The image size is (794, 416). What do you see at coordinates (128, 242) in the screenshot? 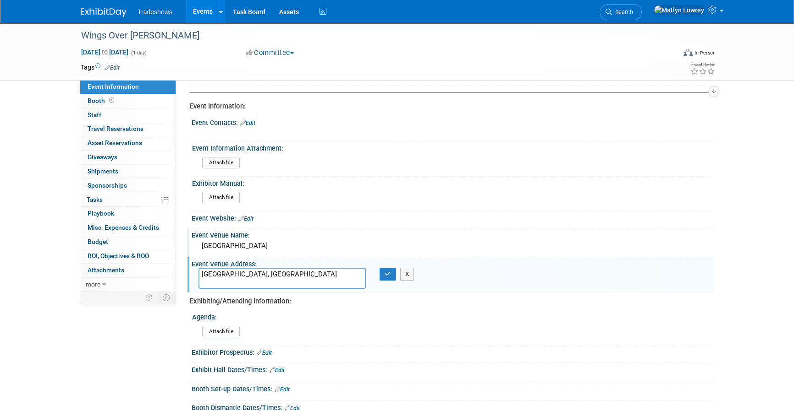
I see `a: Budget` at bounding box center [128, 242].